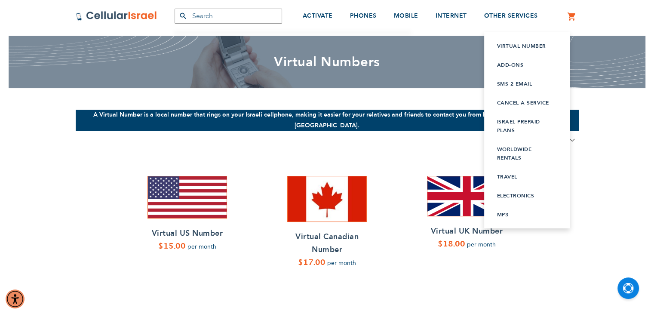  I want to click on img: Cellular Israel Logo, so click(116, 16).